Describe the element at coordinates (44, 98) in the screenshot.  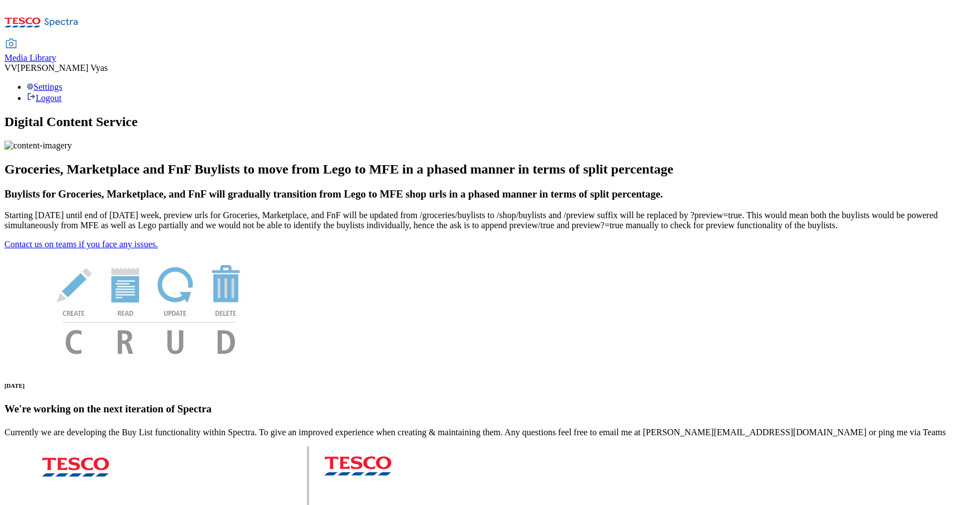
I see `a: Logout` at that location.